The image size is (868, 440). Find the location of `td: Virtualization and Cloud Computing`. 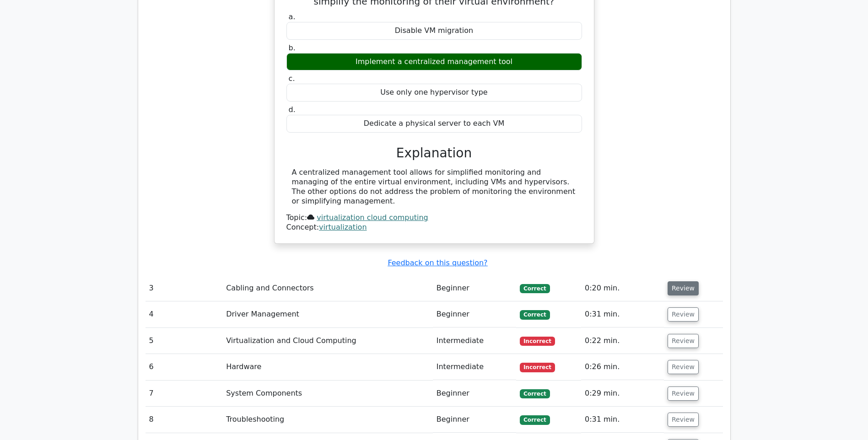

td: Virtualization and Cloud Computing is located at coordinates (328, 341).